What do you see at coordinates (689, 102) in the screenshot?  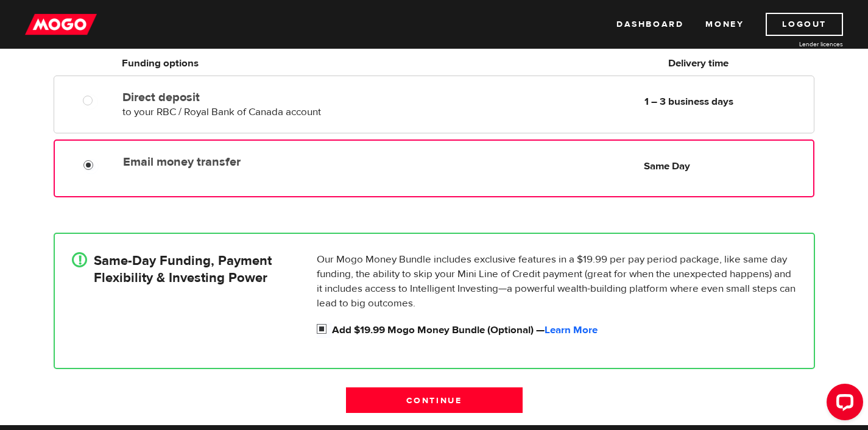 I see `b: 1 – 3 business days` at bounding box center [689, 102].